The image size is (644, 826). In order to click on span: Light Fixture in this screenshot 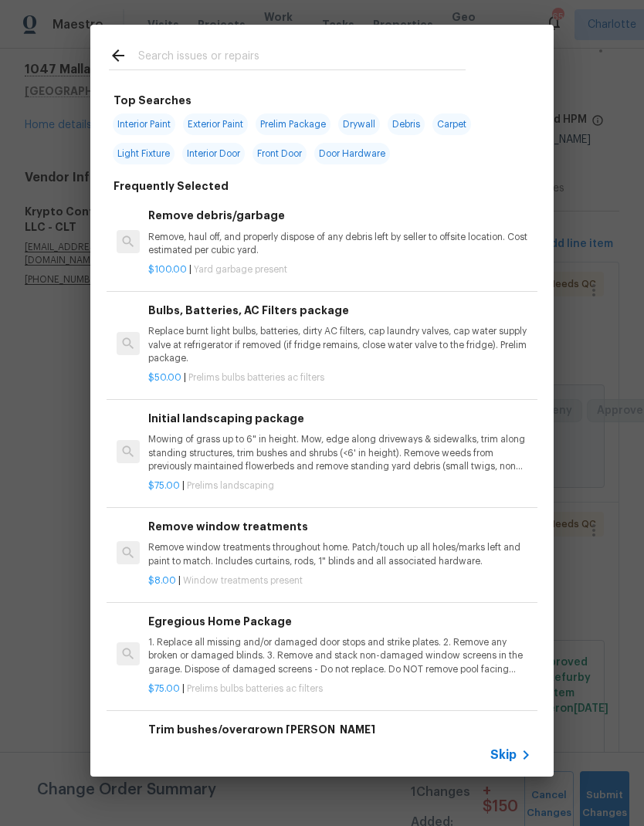, I will do `click(144, 153)`.